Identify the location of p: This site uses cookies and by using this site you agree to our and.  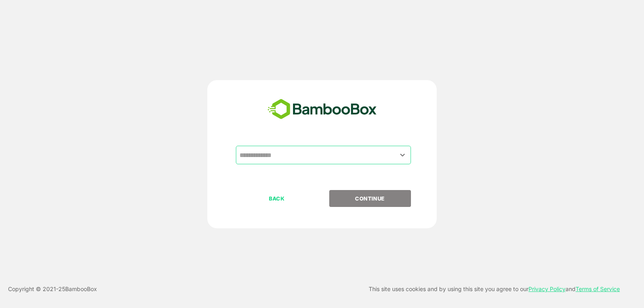
(494, 289).